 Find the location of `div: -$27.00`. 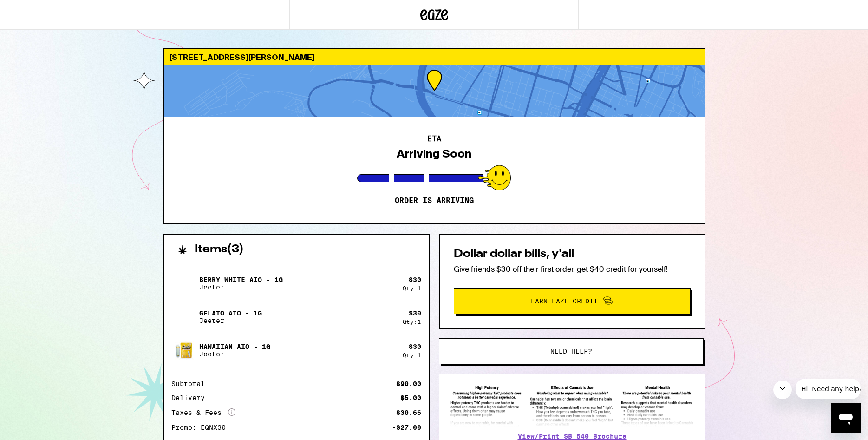

div: -$27.00 is located at coordinates (407, 428).